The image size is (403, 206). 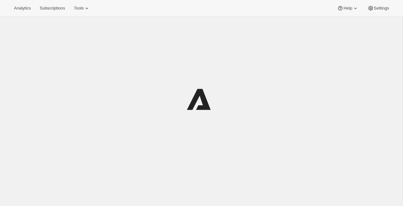 I want to click on button: Analytics, so click(x=22, y=8).